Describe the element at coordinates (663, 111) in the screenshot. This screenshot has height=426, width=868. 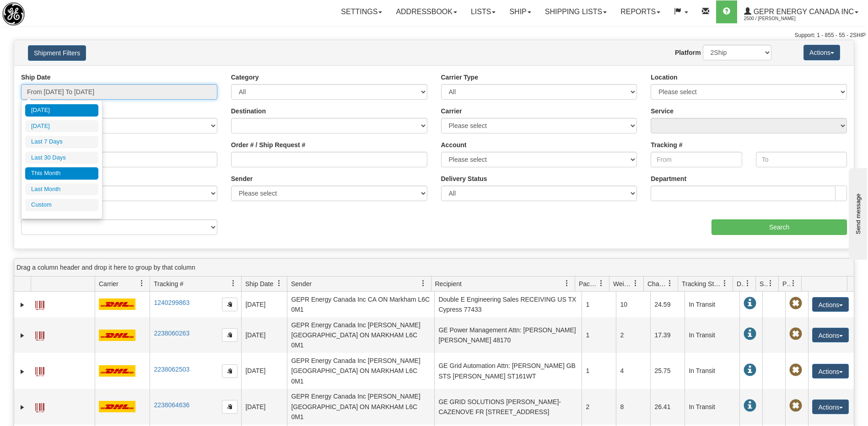
I see `label: Service` at that location.